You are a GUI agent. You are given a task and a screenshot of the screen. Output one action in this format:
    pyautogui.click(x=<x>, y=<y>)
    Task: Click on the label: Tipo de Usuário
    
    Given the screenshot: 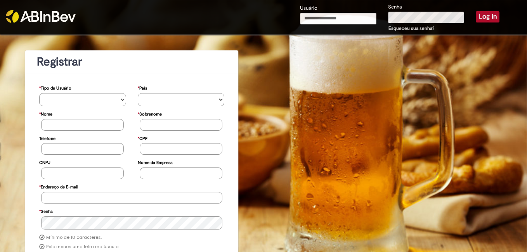 What is the action you would take?
    pyautogui.click(x=55, y=87)
    